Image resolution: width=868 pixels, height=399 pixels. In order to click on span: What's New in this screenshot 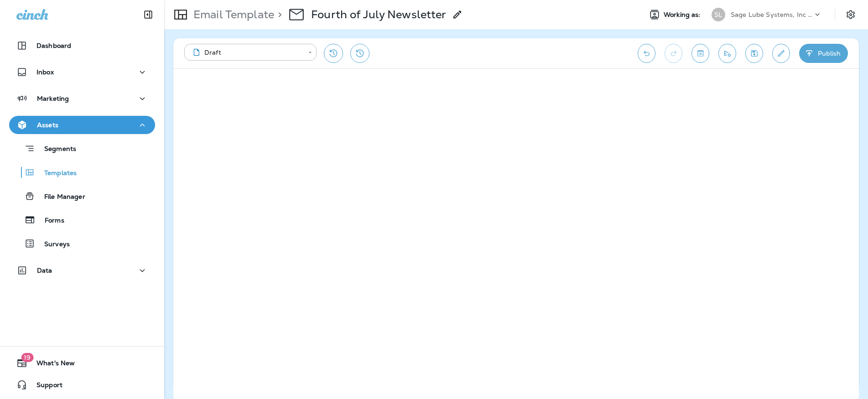, I will do `click(51, 365)`.